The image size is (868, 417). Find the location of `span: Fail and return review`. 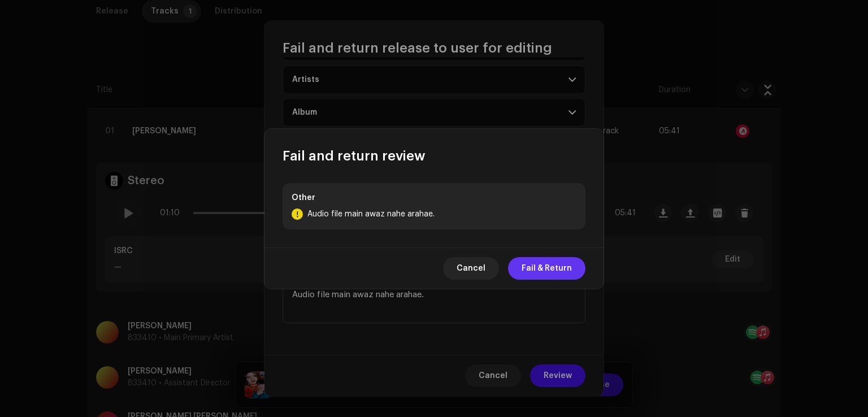

span: Fail and return review is located at coordinates (354, 156).